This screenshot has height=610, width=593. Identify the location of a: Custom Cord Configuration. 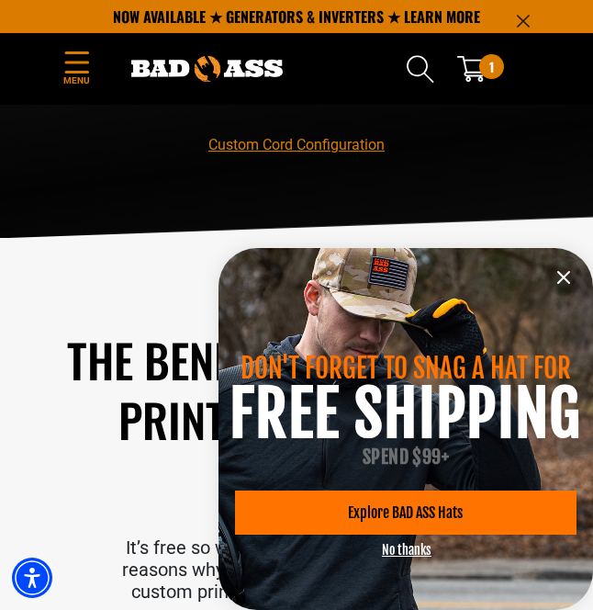
(297, 144).